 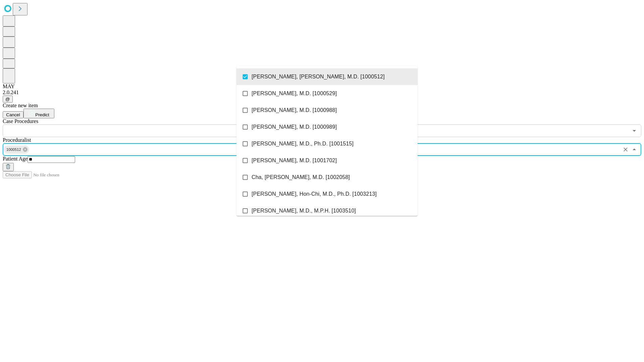 What do you see at coordinates (634, 131) in the screenshot?
I see `button: Open` at bounding box center [634, 131].